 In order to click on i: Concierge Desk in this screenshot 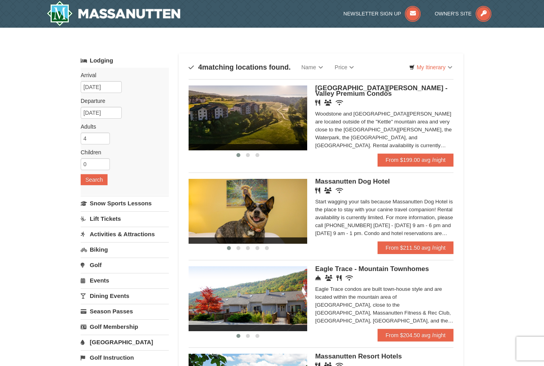, I will do `click(318, 277)`.